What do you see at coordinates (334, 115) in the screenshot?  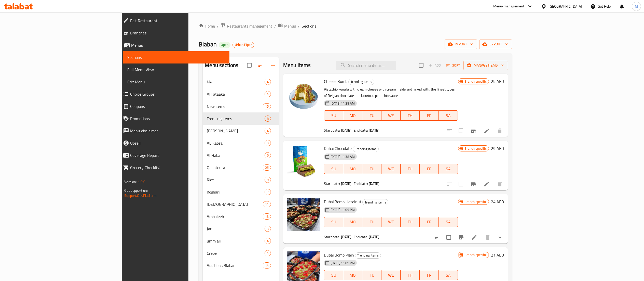 I see `button: SU` at bounding box center [334, 115].